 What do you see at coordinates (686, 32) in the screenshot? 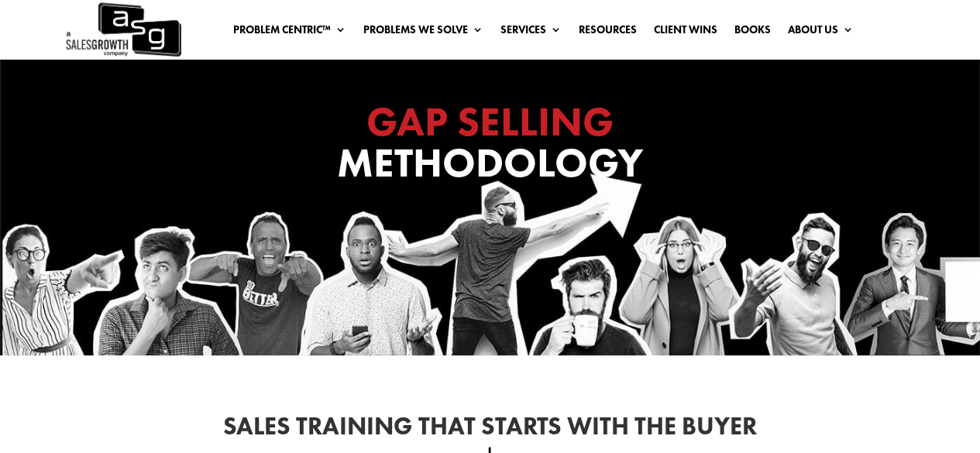
I see `a: Client Wins` at bounding box center [686, 32].